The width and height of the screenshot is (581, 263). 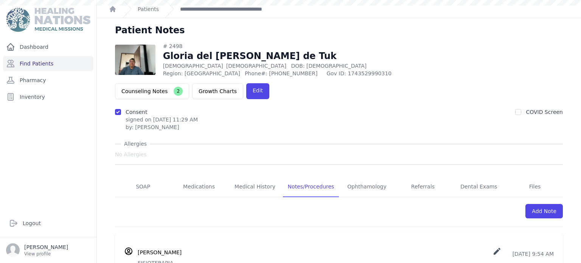 I want to click on span: Gov ID: 1743529990310, so click(x=367, y=73).